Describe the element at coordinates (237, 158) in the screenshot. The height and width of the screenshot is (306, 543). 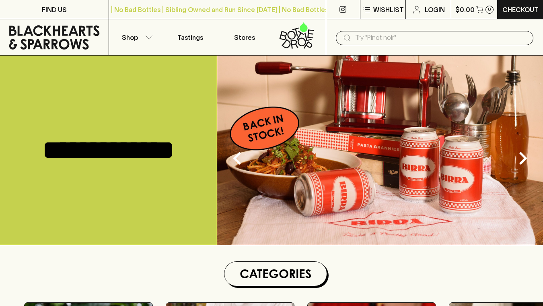
I see `button: Previous` at that location.